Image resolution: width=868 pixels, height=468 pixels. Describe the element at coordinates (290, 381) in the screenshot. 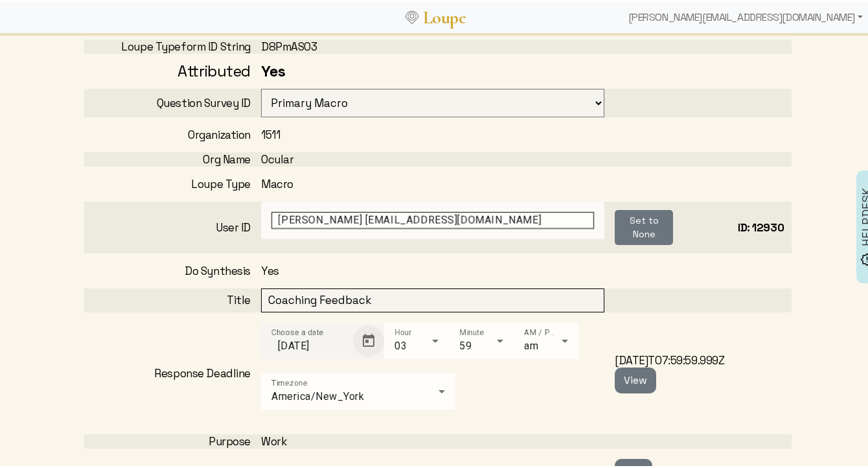

I see `mat-label: Timezone` at that location.